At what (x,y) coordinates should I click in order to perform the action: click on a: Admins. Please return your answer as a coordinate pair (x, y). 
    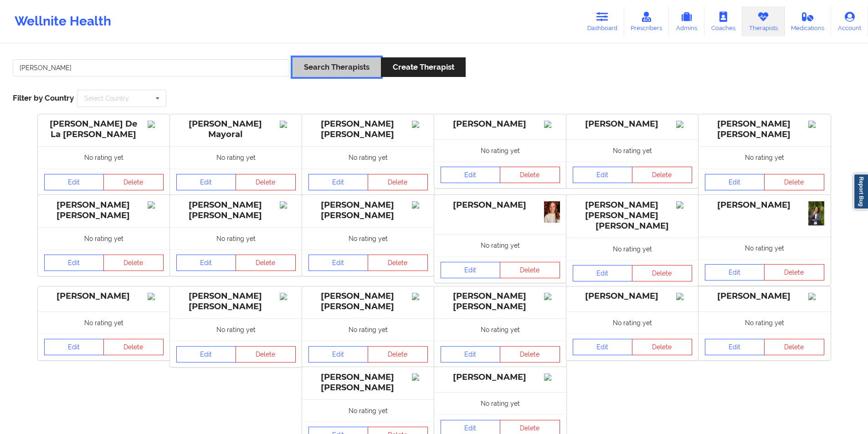
    Looking at the image, I should click on (687, 22).